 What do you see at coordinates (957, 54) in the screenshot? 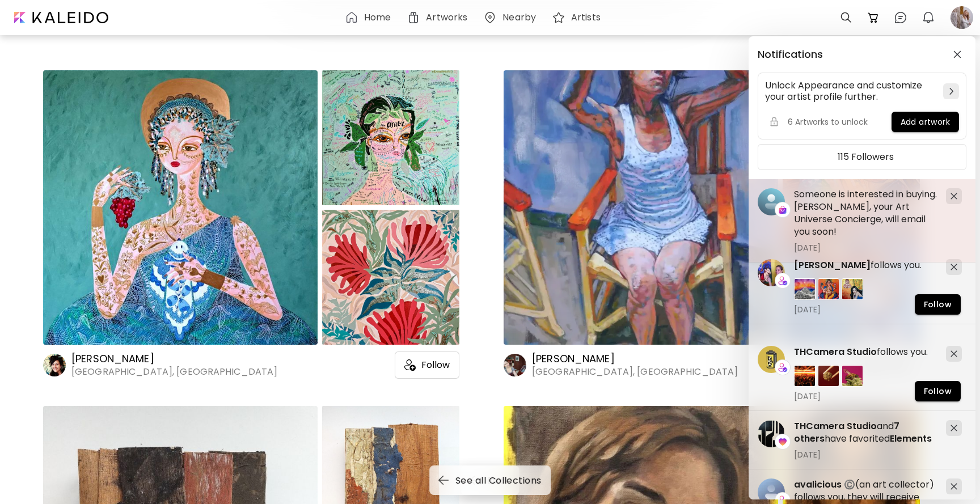
I see `img: closeButton` at bounding box center [957, 54].